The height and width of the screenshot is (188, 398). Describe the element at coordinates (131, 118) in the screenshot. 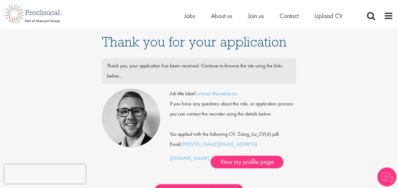

I see `img: George Breen` at that location.